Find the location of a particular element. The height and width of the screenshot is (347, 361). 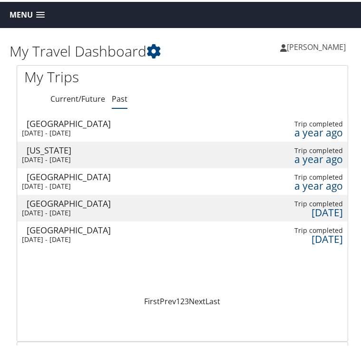

h1: My Trips is located at coordinates (100, 75).